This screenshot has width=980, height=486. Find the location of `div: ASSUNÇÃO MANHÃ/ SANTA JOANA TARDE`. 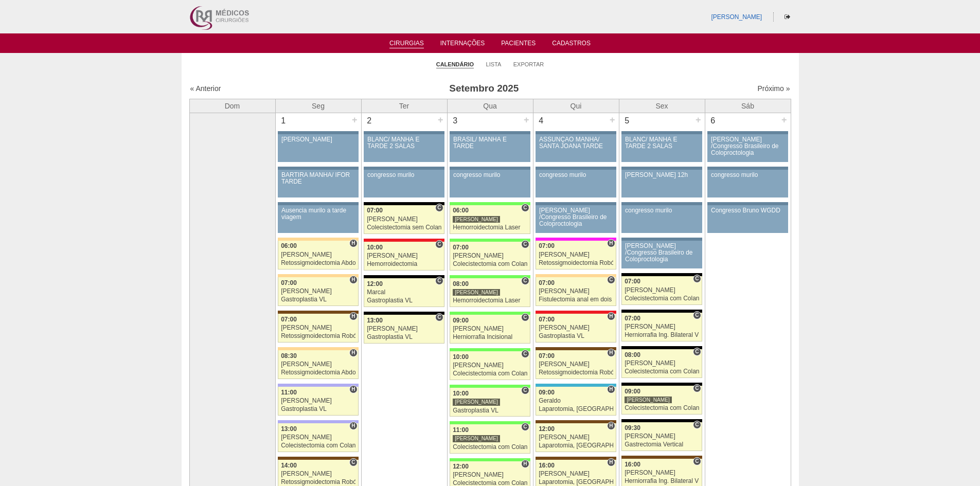

div: ASSUNÇÃO MANHÃ/ SANTA JOANA TARDE is located at coordinates (575, 143).